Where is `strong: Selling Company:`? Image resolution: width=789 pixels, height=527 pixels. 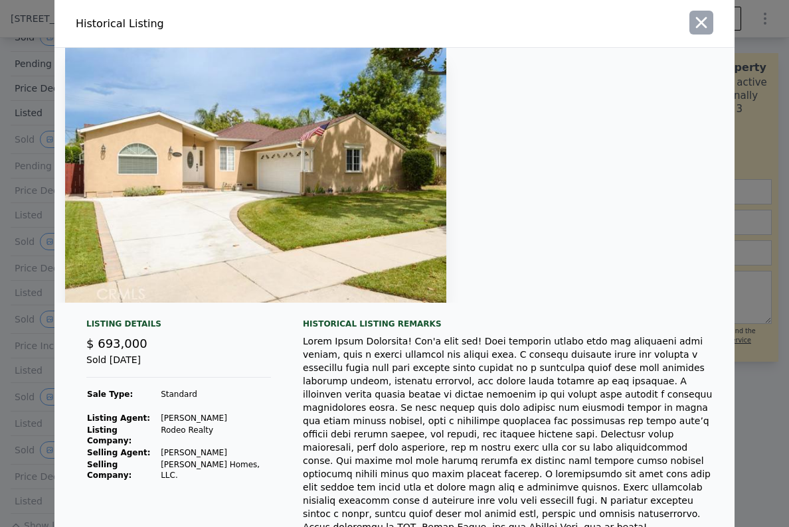
strong: Selling Company: is located at coordinates (109, 470).